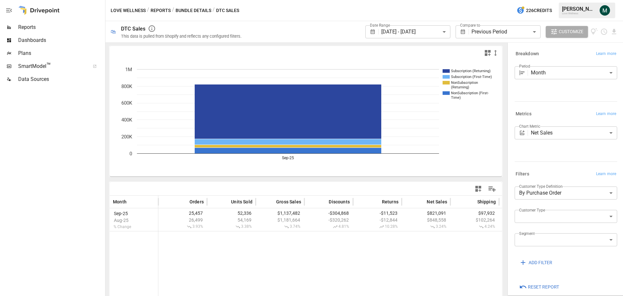  Describe the element at coordinates (288, 158) in the screenshot. I see `text: Sep-25` at that location.